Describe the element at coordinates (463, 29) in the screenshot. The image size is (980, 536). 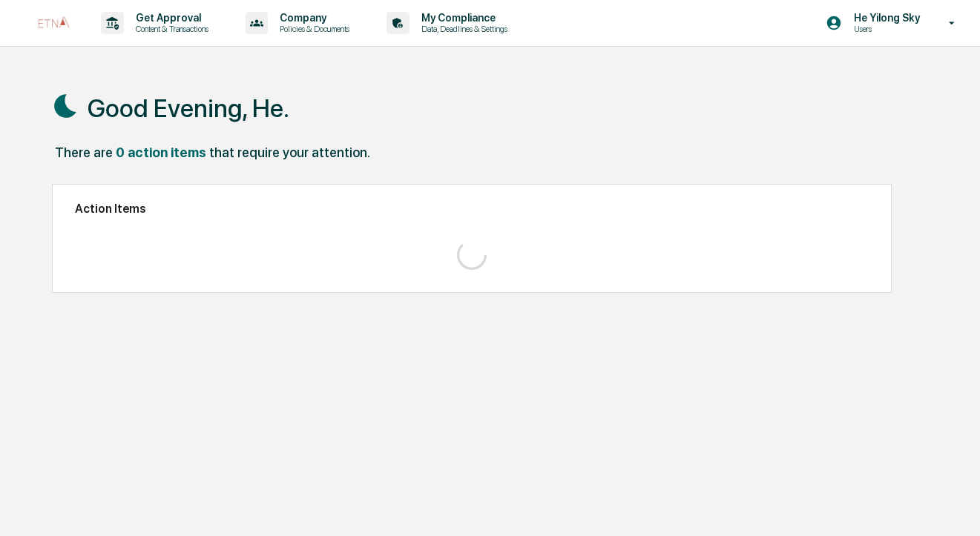
I see `p: Data, Deadlines & Settings` at that location.